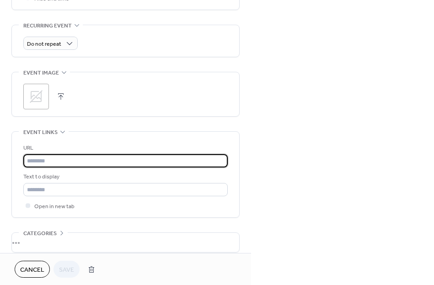 This screenshot has width=434, height=285. Describe the element at coordinates (48, 26) in the screenshot. I see `span: Recurring event` at that location.